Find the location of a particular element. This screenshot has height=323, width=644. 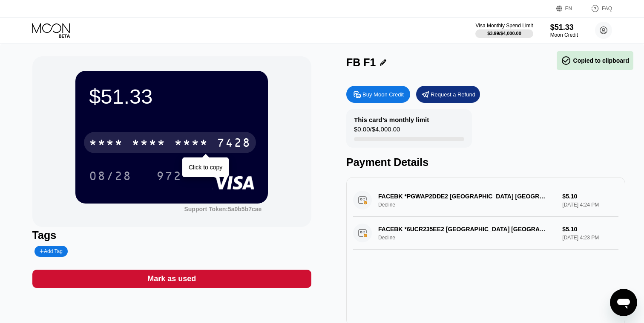

div: This card’s monthly limit is located at coordinates (391, 119).